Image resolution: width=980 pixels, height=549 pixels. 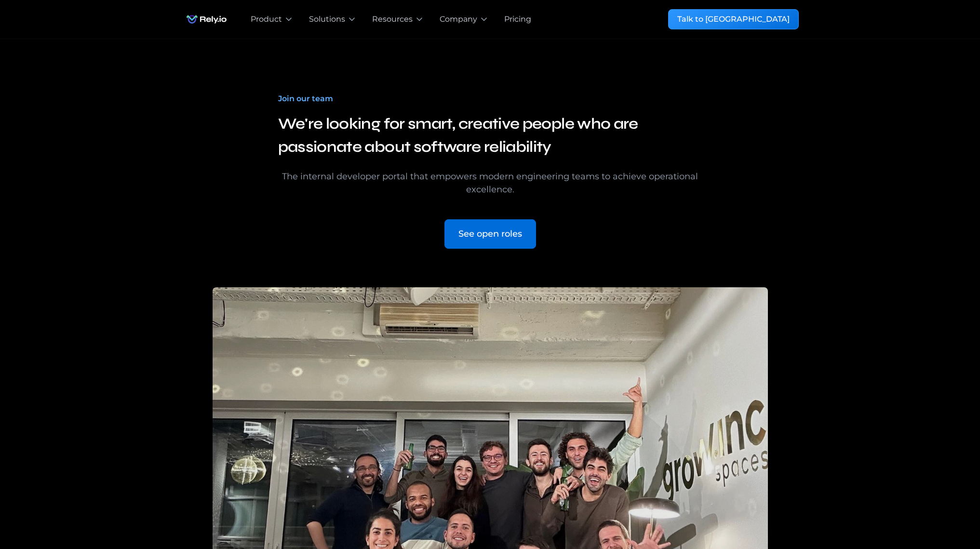 What do you see at coordinates (327, 19) in the screenshot?
I see `div: Solutions` at bounding box center [327, 19].